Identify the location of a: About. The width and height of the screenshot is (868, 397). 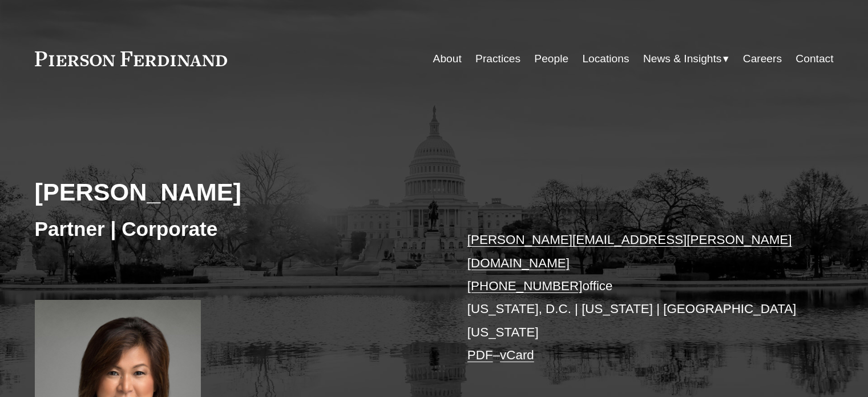
(448, 59).